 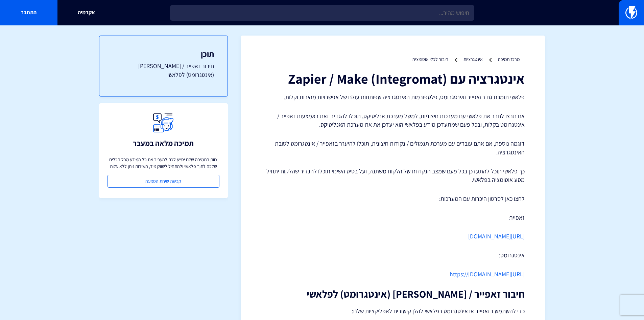 I want to click on p: לחצו כאן לסרטון היכרות עם המערכות:, so click(x=393, y=198).